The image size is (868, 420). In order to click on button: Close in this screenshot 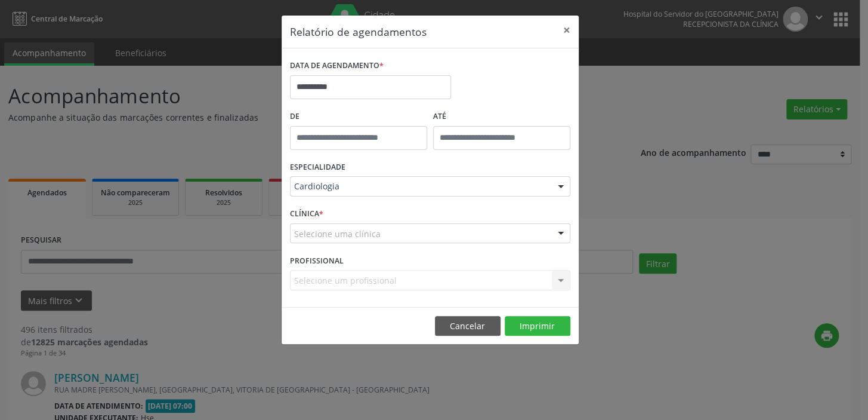, I will do `click(567, 30)`.